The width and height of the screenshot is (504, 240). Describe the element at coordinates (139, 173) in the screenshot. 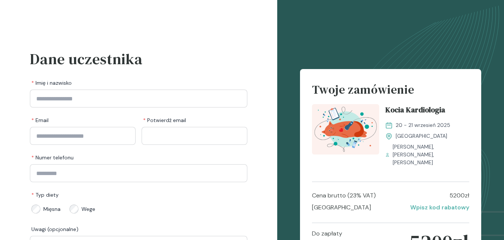

I see `input: Numer telefonu` at that location.